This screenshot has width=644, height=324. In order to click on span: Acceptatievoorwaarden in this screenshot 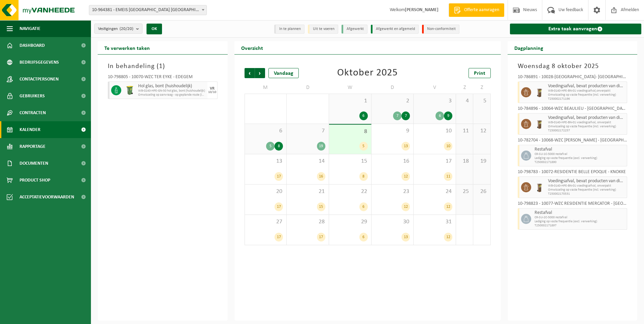, I will do `click(47, 197)`.